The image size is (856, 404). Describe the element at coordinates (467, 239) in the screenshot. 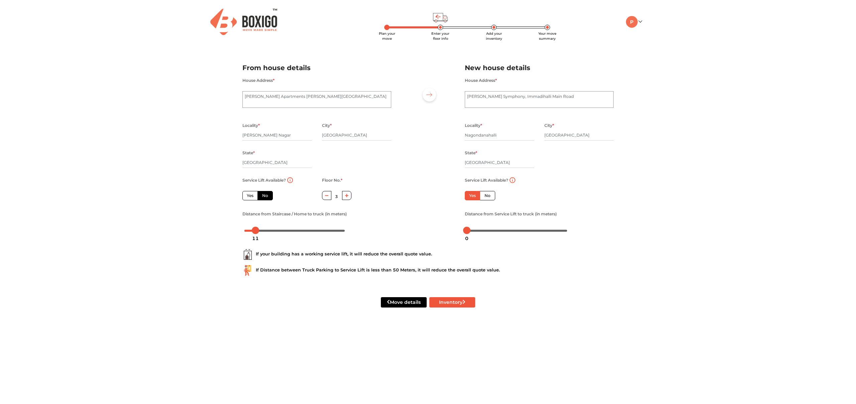

I see `div: 0` at that location.